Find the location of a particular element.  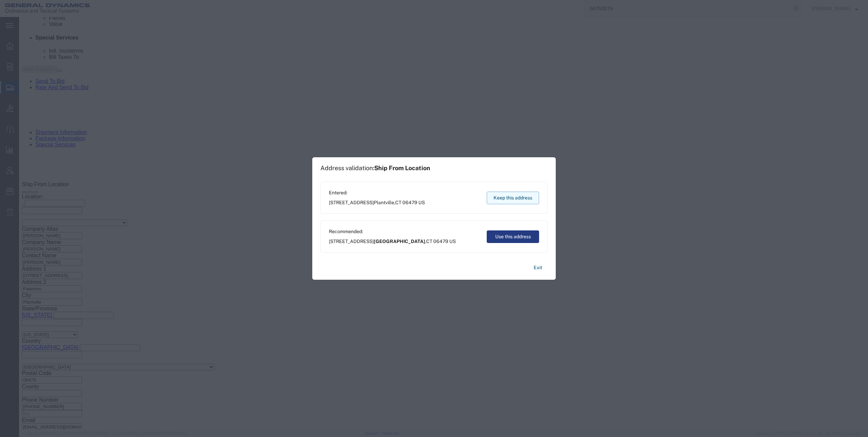

h1: Address validation: is located at coordinates (375, 168).